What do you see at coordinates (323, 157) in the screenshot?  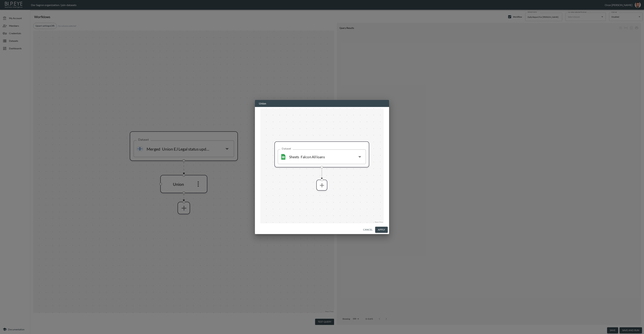 I see `input: Select dataset` at bounding box center [323, 157].